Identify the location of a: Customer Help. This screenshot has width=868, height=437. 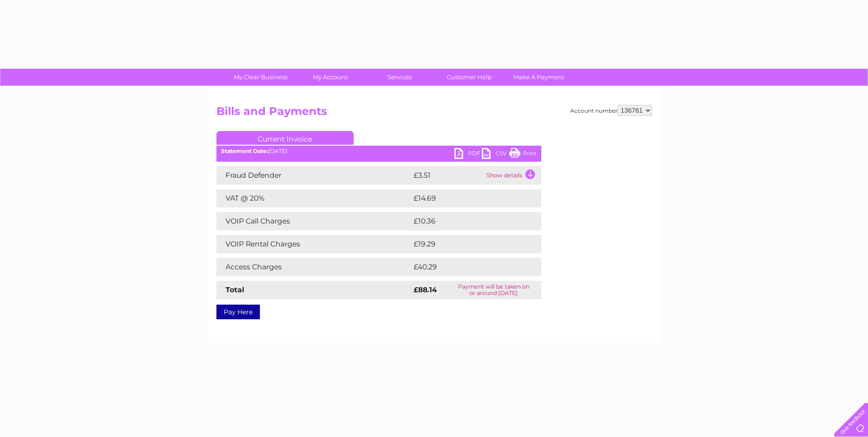
(469, 77).